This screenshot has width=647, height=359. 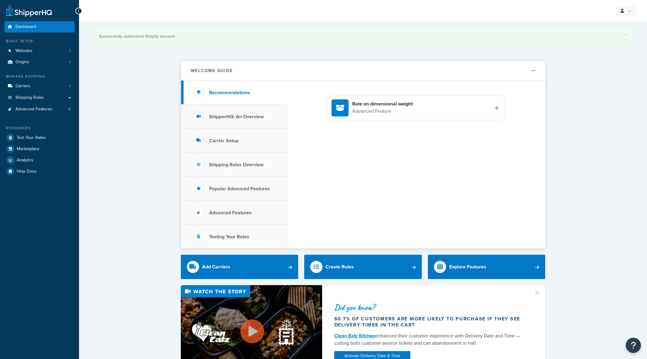 What do you see at coordinates (40, 98) in the screenshot?
I see `a: Shipping Rules` at bounding box center [40, 98].